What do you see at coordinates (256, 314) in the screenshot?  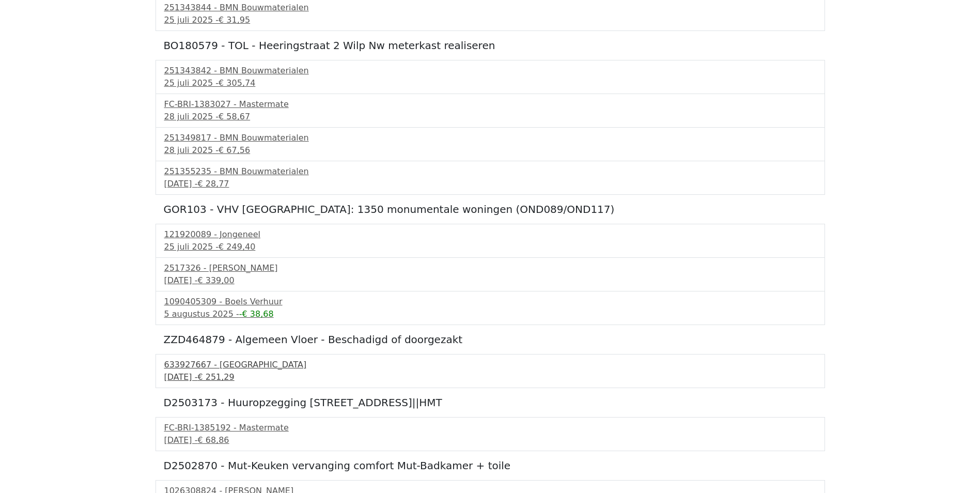 I see `span: -€ 38,68` at bounding box center [256, 314].